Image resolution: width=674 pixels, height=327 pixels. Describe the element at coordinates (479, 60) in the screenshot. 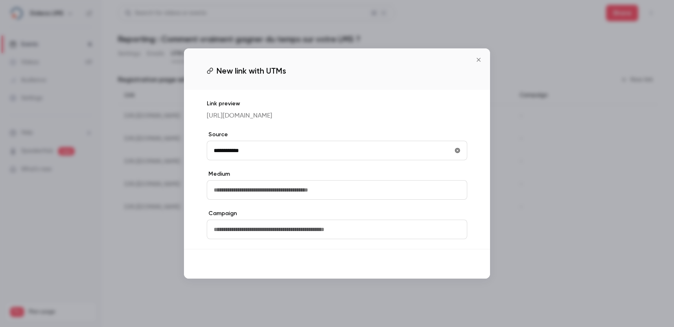

I see `button: Close` at that location.